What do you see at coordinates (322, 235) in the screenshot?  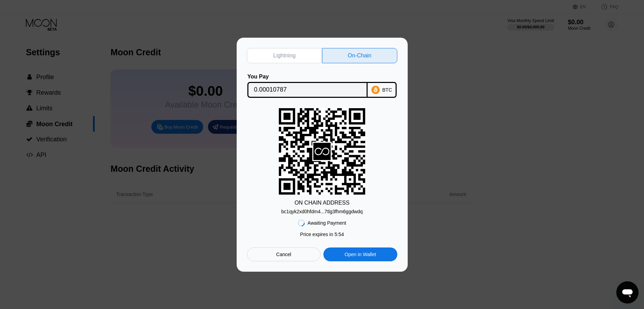 I see `div: Price expires in` at bounding box center [322, 235].